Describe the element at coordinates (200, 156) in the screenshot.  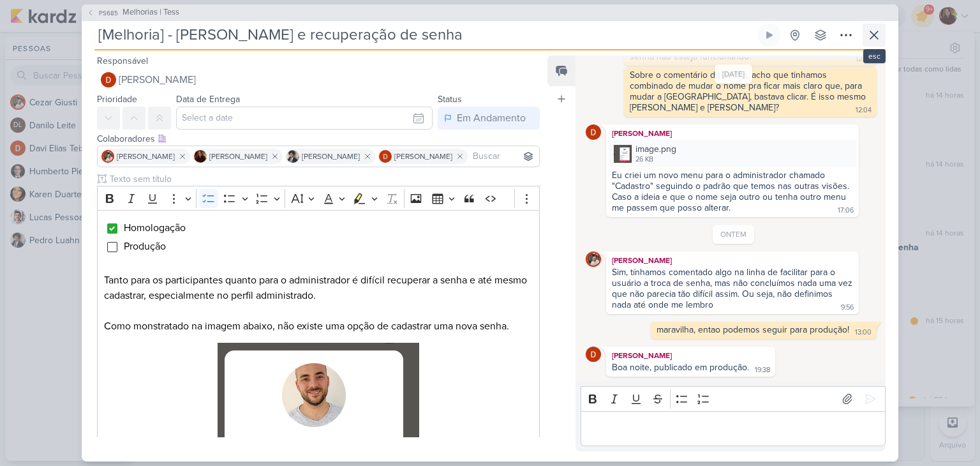
I see `img: Jaqueline Molina` at that location.